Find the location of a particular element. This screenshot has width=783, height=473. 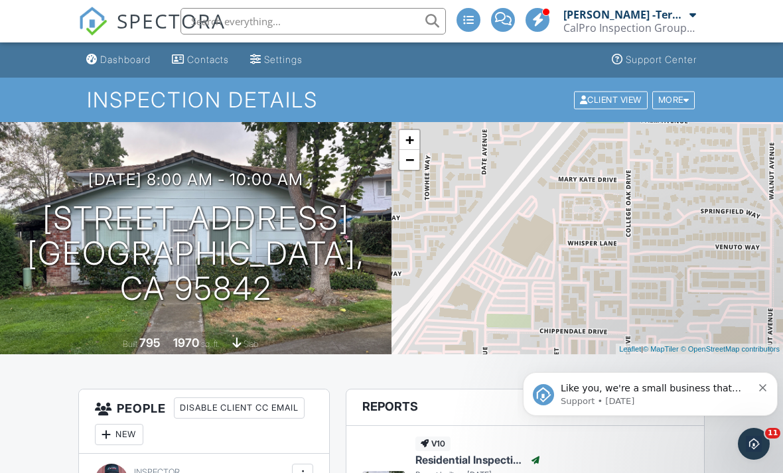

img: The Best Home Inspection Software - Spectora is located at coordinates (93, 21).